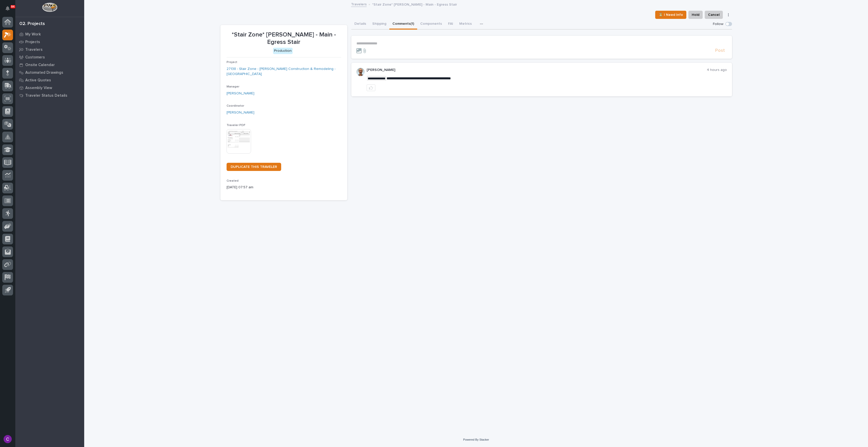 This screenshot has height=447, width=868. Describe the element at coordinates (720, 51) in the screenshot. I see `button: Post` at that location.